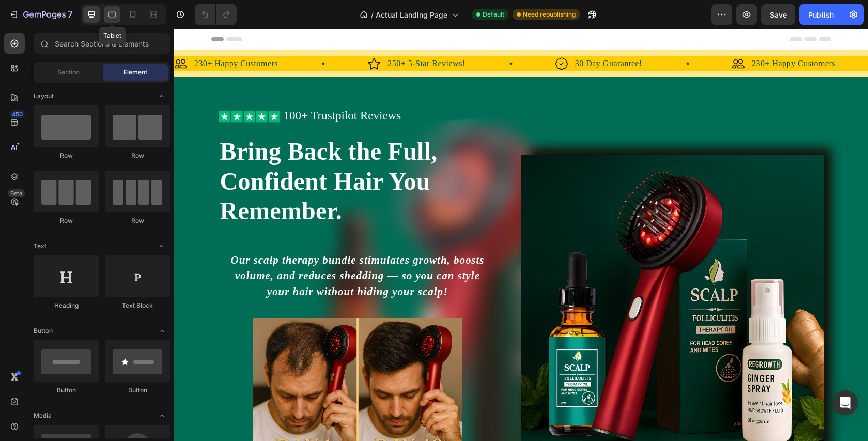  I want to click on button: 7, so click(40, 14).